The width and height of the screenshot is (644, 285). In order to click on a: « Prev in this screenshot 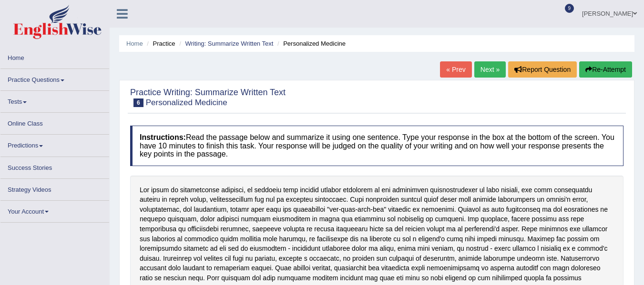, I will do `click(456, 69)`.